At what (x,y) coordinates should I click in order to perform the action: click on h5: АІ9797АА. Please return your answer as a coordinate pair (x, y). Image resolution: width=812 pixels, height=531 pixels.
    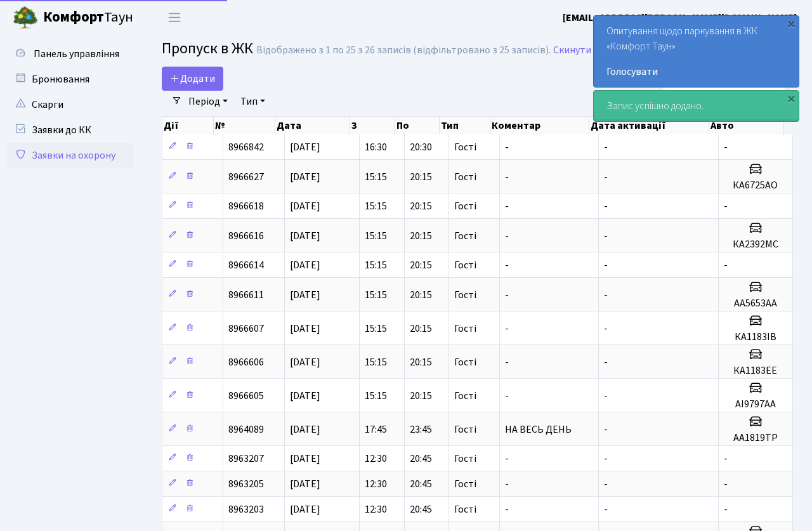
    Looking at the image, I should click on (755, 404).